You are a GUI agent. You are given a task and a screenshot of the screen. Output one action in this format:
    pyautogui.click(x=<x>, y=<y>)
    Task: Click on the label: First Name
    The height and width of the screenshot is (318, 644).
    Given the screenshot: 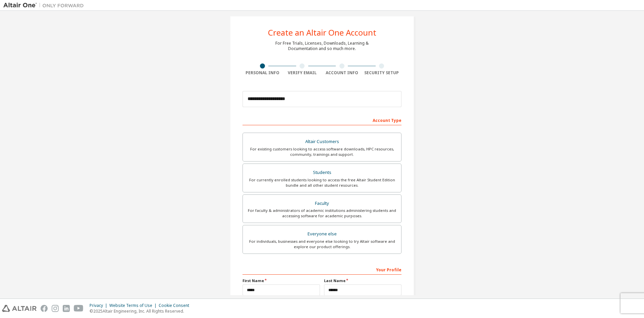 What is the action you would take?
    pyautogui.click(x=281, y=281)
    